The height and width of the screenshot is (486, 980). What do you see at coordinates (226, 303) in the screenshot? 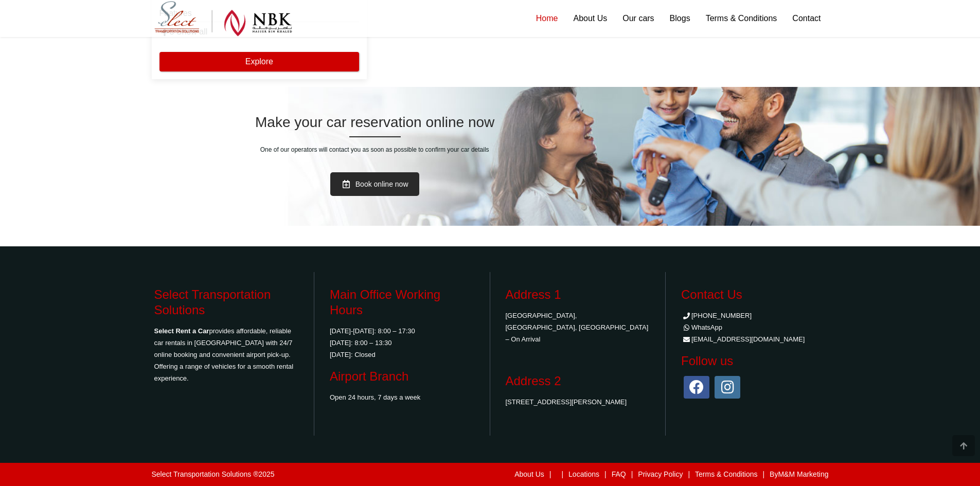
I see `h3: Select Transportation Solutions` at bounding box center [226, 303].